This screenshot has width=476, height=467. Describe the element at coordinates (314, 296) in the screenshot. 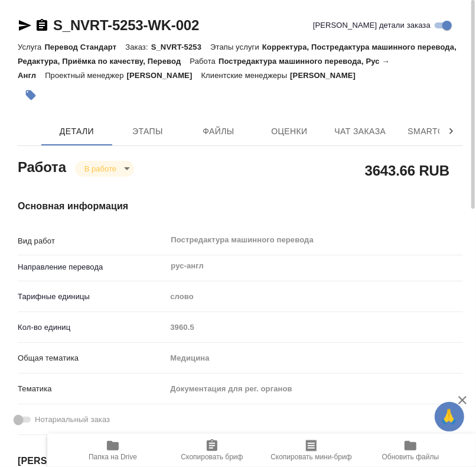

I see `div: слово` at that location.